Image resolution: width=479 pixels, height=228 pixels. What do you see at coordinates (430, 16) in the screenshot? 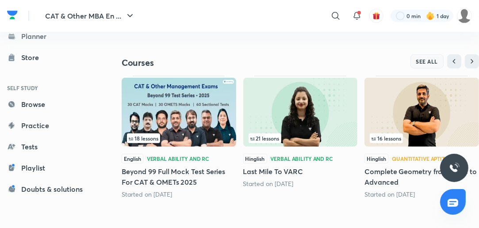
I see `img: streak` at bounding box center [430, 16].